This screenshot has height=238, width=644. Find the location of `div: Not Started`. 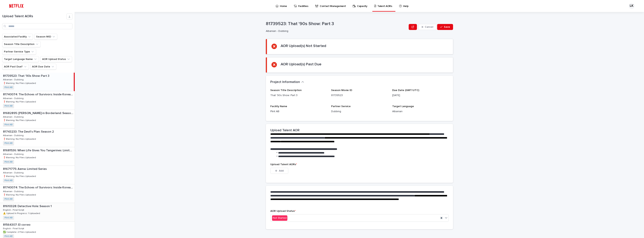

div: Not Started is located at coordinates (280, 218).